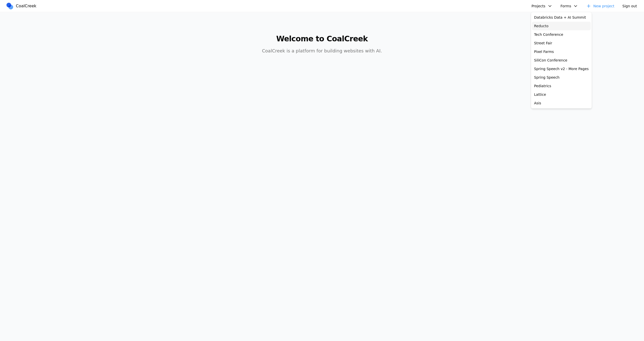 The width and height of the screenshot is (644, 341). What do you see at coordinates (322, 51) in the screenshot?
I see `p: CoalCreek is a platform for building websites with AI.` at bounding box center [322, 51].